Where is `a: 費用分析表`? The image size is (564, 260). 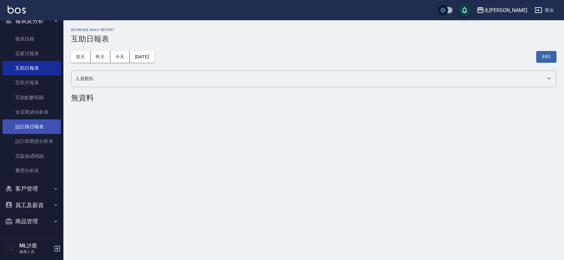
a: 費用分析表 is located at coordinates (32, 171).